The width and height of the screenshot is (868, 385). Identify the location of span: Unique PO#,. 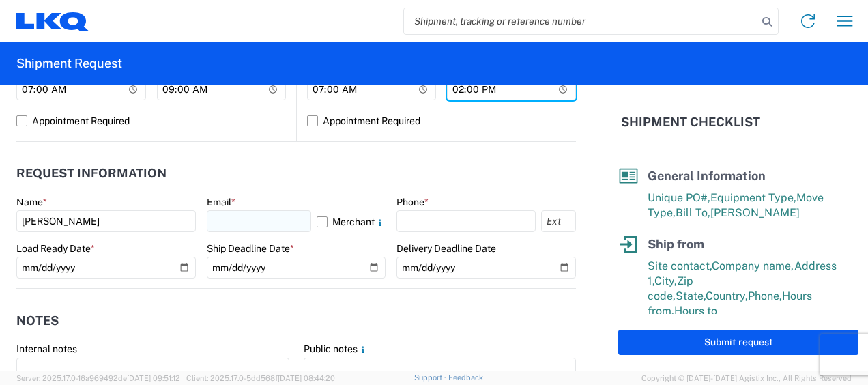
(678, 197).